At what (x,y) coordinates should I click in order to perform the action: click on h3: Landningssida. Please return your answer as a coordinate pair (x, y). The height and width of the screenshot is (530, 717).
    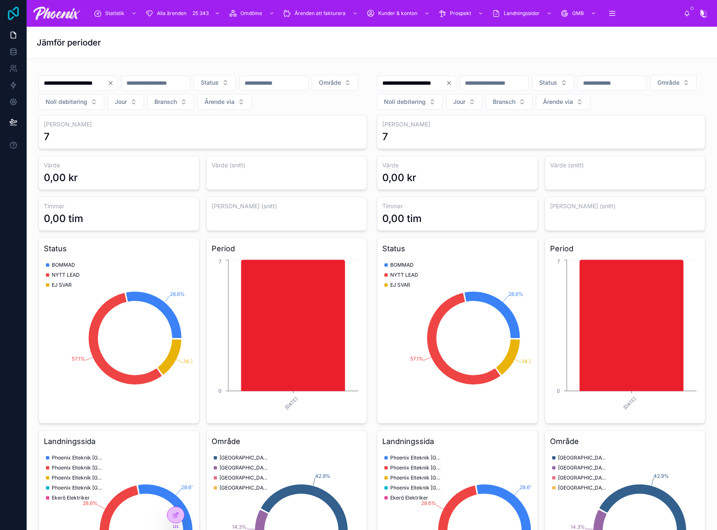
    Looking at the image, I should click on (457, 441).